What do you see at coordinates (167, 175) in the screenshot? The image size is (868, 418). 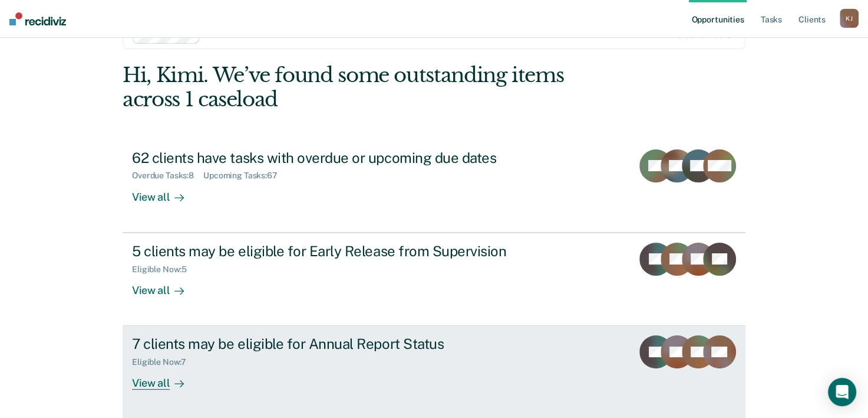 I see `div: Overdue Tasks : 8` at bounding box center [167, 175].